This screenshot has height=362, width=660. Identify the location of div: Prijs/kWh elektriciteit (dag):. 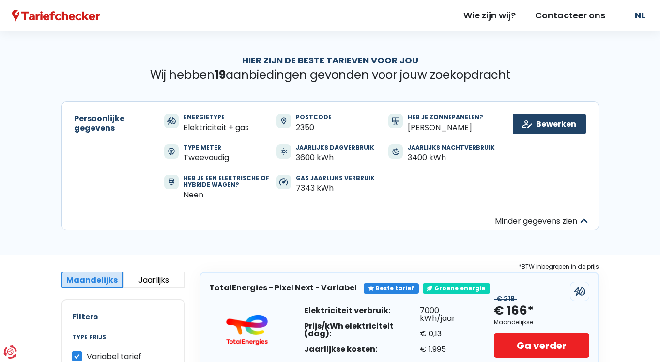
(362, 330).